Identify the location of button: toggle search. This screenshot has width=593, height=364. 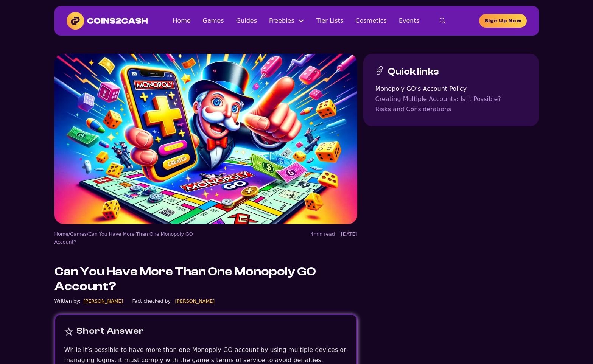
(443, 21).